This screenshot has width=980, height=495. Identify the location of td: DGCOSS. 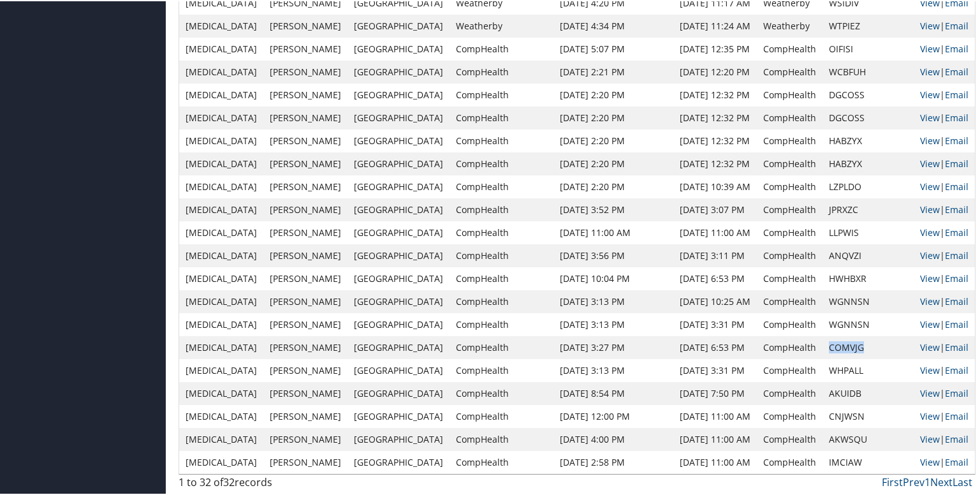
(868, 117).